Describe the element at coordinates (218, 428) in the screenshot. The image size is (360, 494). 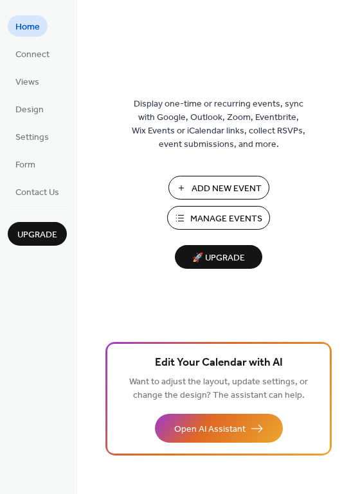
I see `button: Open AI Assistant` at that location.